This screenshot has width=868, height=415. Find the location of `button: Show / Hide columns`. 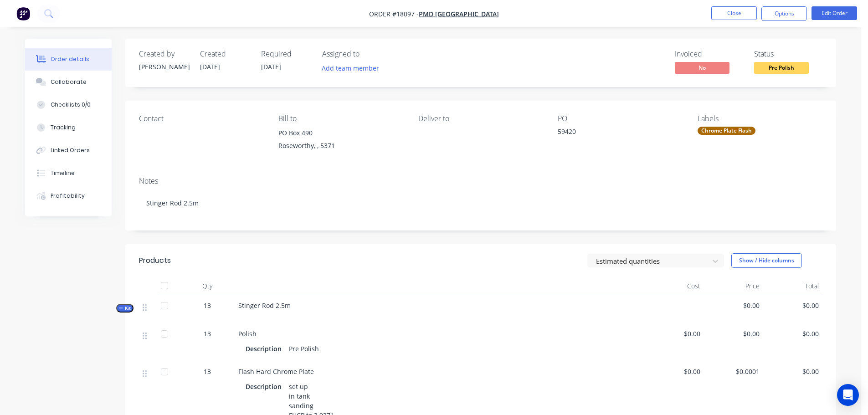

button: Show / Hide columns is located at coordinates (767, 260).